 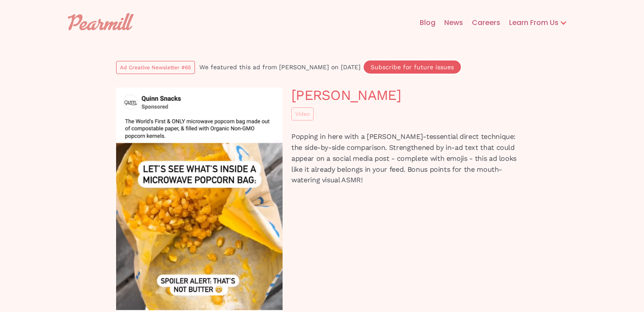 What do you see at coordinates (156, 67) in the screenshot?
I see `div: Ad Creative Newsletter #65` at bounding box center [156, 67].